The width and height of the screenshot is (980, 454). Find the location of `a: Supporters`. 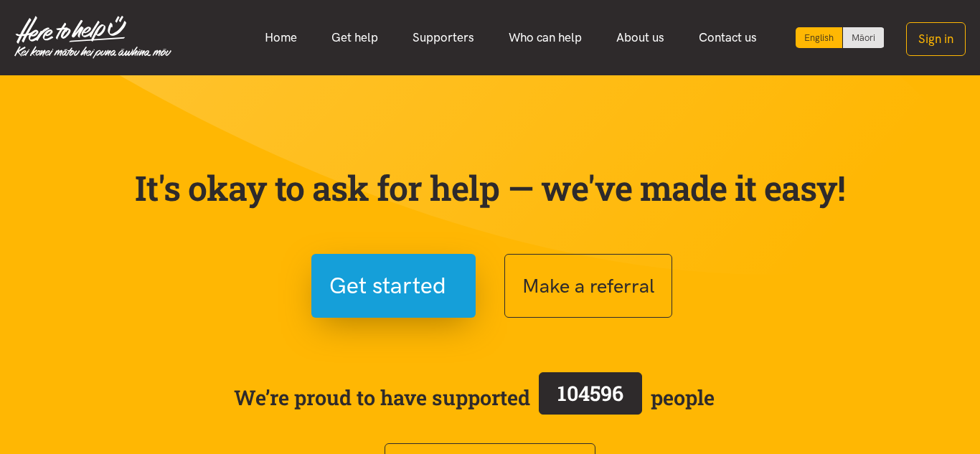

a: Supporters is located at coordinates (443, 37).